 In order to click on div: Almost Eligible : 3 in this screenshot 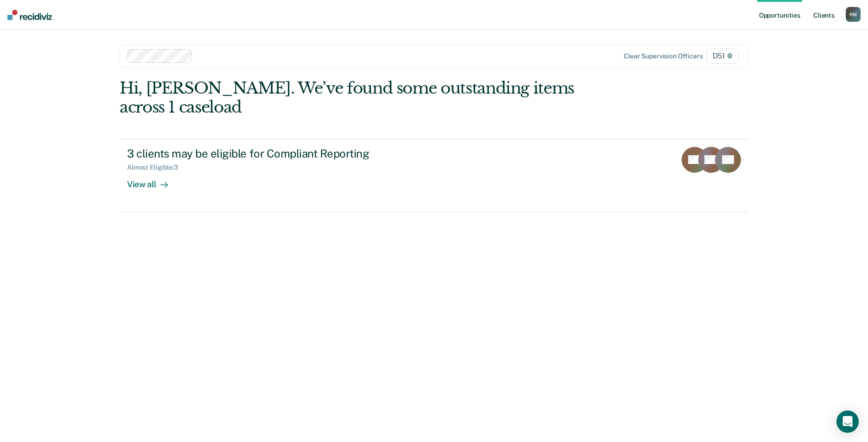, I will do `click(156, 168)`.